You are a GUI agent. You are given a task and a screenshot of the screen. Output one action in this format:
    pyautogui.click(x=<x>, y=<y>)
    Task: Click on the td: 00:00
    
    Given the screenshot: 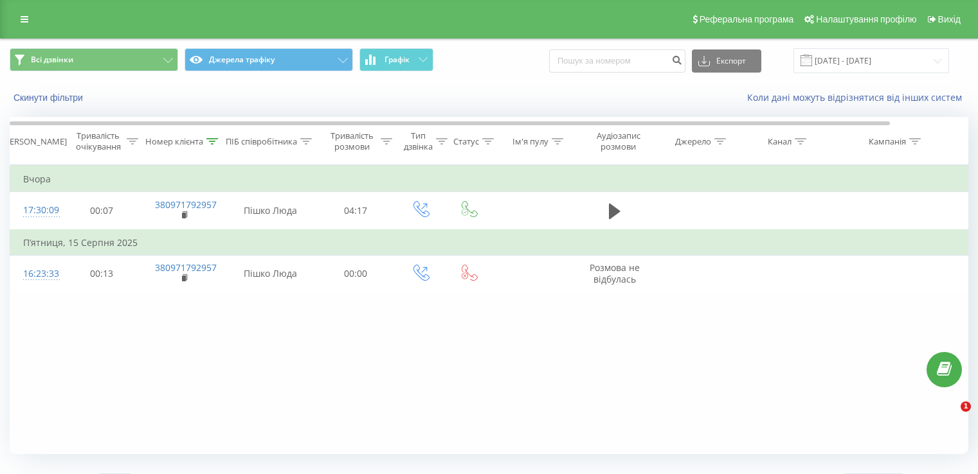 What is the action you would take?
    pyautogui.click(x=355, y=274)
    